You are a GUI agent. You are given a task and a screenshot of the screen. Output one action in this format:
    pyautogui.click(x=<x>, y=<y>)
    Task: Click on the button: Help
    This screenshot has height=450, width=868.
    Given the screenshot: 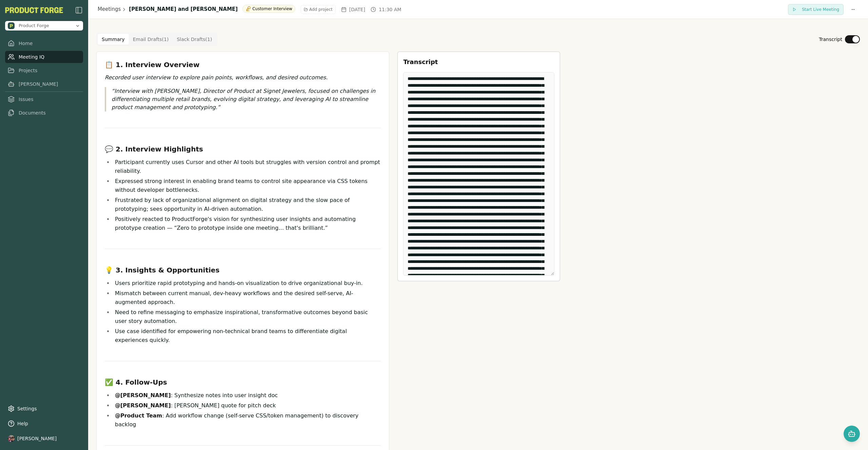 What is the action you would take?
    pyautogui.click(x=44, y=424)
    